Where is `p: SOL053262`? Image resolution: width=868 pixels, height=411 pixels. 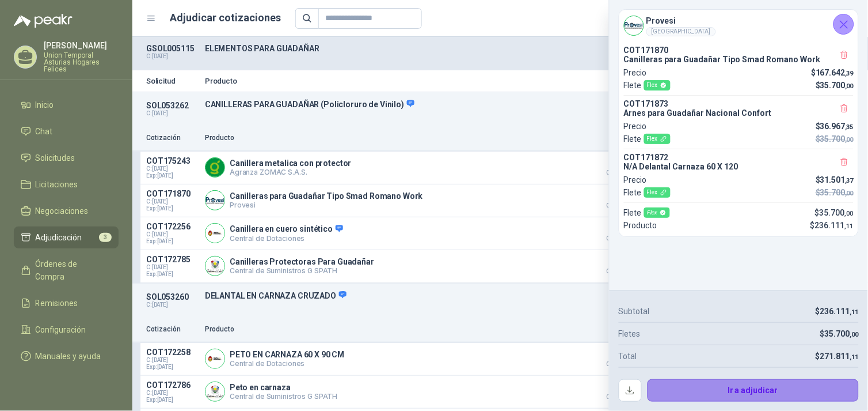
p: SOL053262 is located at coordinates (172, 105).